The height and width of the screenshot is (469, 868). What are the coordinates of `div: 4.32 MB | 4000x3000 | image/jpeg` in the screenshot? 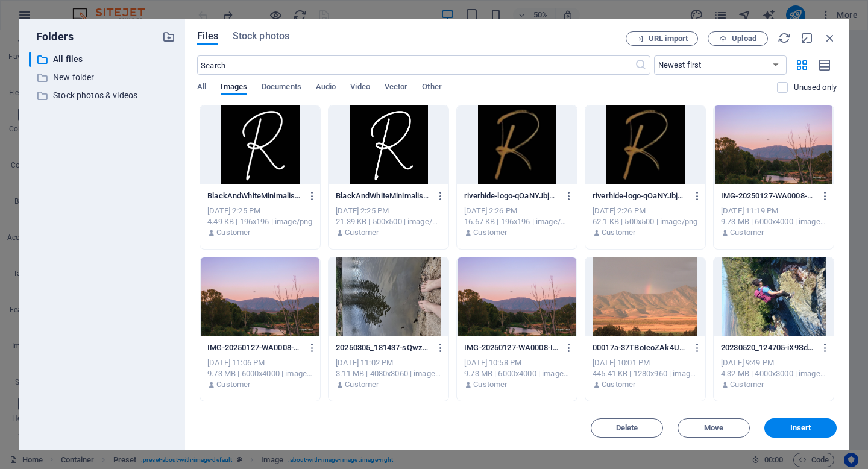 It's located at (773, 374).